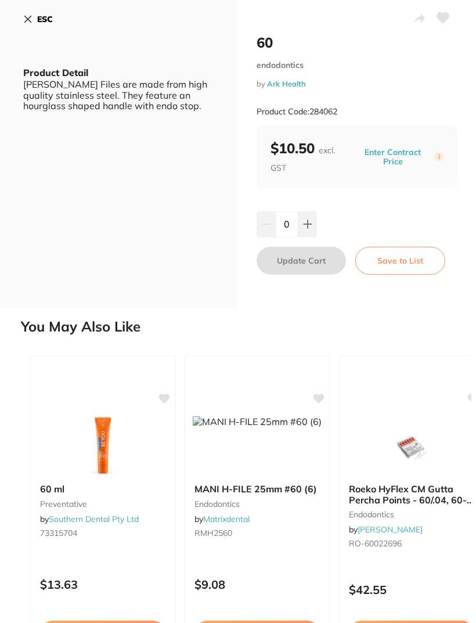  Describe the element at coordinates (400, 260) in the screenshot. I see `button: Save to List` at that location.